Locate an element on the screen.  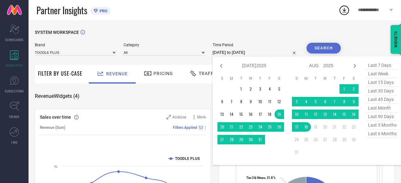
td: Sun Aug 31 2025 is located at coordinates (297, 153).